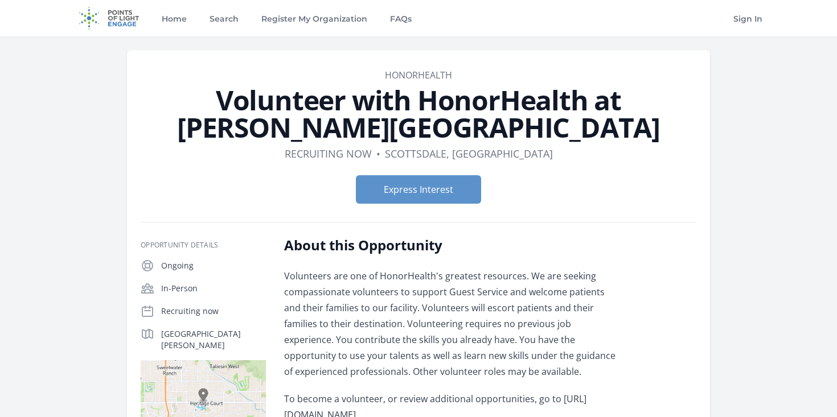 The image size is (837, 417). What do you see at coordinates (213, 266) in the screenshot?
I see `p: Ongoing` at bounding box center [213, 266].